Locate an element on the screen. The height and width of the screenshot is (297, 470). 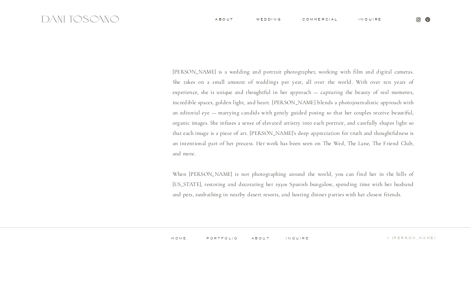
a: About is located at coordinates (223, 19).